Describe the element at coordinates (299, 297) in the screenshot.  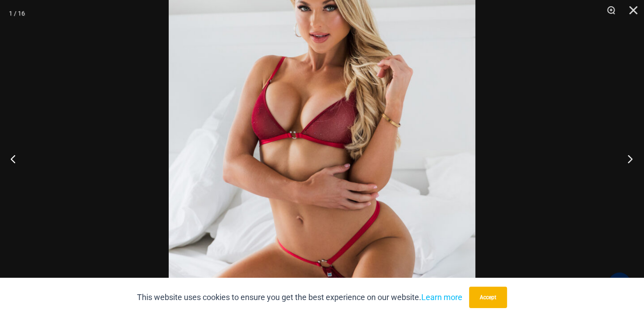
I see `p: This website uses cookies to ensure you get the best experience on our website.` at that location.